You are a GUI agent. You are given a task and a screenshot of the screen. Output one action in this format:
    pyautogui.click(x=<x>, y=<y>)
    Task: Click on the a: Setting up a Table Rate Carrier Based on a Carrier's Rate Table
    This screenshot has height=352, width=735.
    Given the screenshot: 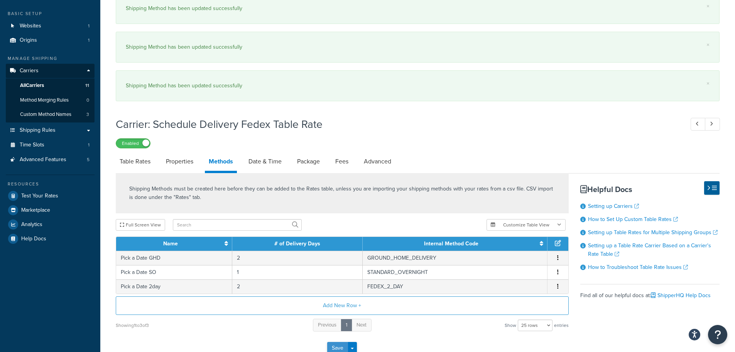 What is the action you would take?
    pyautogui.click(x=650, y=249)
    